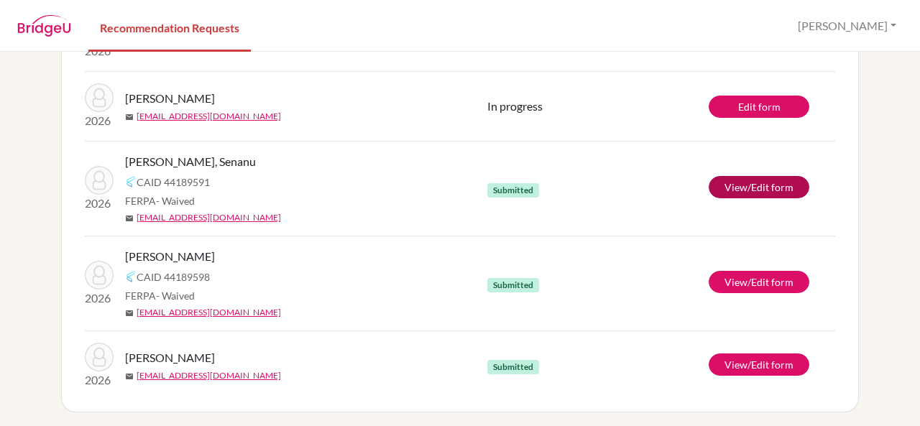 The width and height of the screenshot is (920, 426). What do you see at coordinates (99, 180) in the screenshot?
I see `img: Ziddah, Senanu` at bounding box center [99, 180].